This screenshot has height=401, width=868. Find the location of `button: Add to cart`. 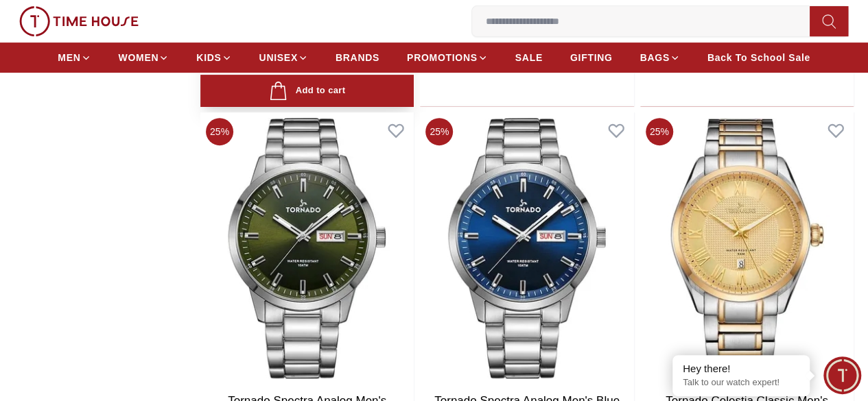

button: Add to cart is located at coordinates (307, 91).